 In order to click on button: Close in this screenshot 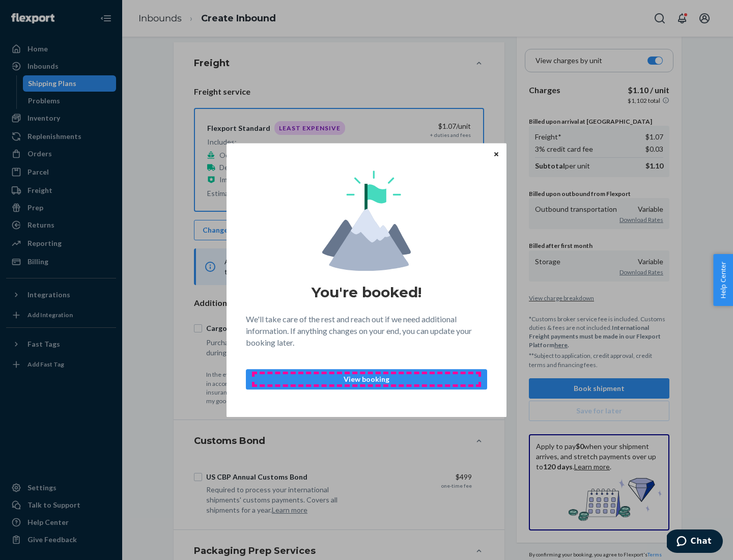, I will do `click(496, 154)`.